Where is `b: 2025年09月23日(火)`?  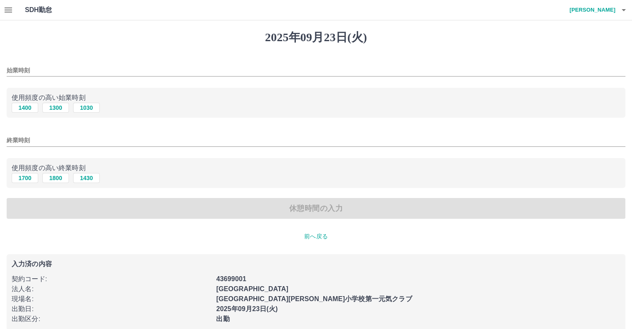 b: 2025年09月23日(火) is located at coordinates (247, 308).